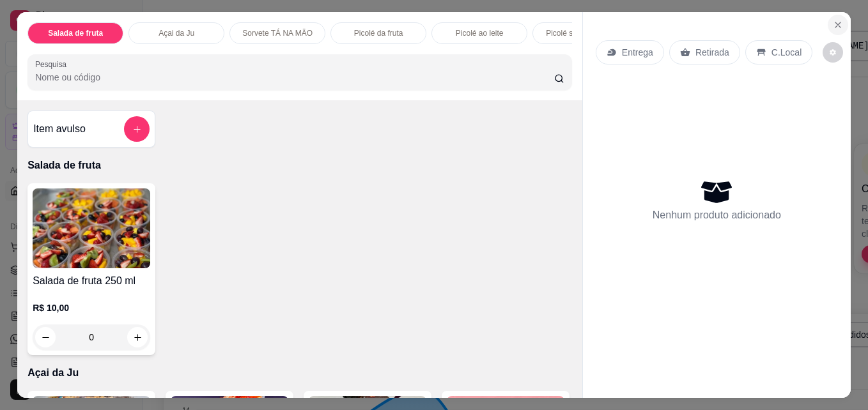  What do you see at coordinates (60, 129) in the screenshot?
I see `h4: Item avulso` at bounding box center [60, 129].